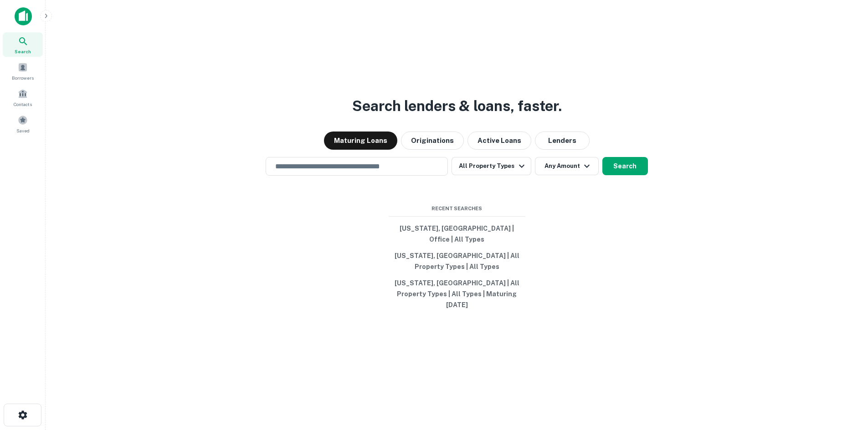 The image size is (868, 430). Describe the element at coordinates (23, 124) in the screenshot. I see `a: Saved` at that location.